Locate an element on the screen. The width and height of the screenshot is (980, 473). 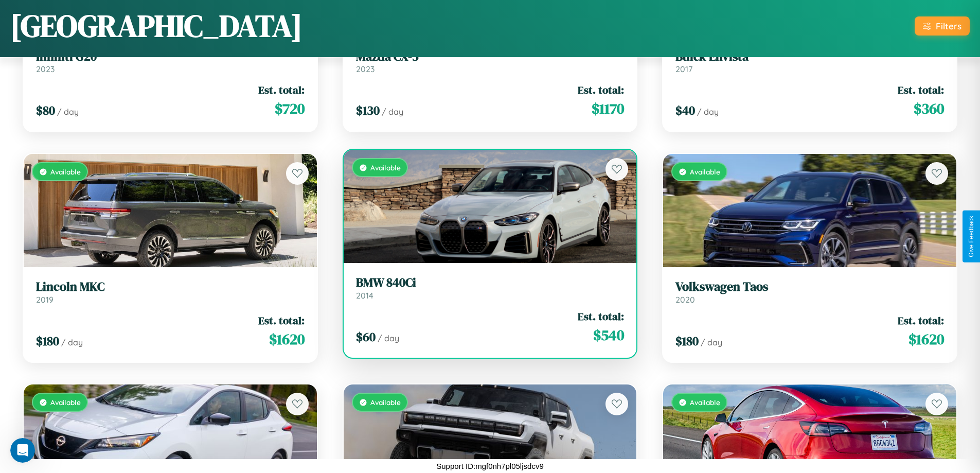
span: $ 1170 is located at coordinates (608, 109).